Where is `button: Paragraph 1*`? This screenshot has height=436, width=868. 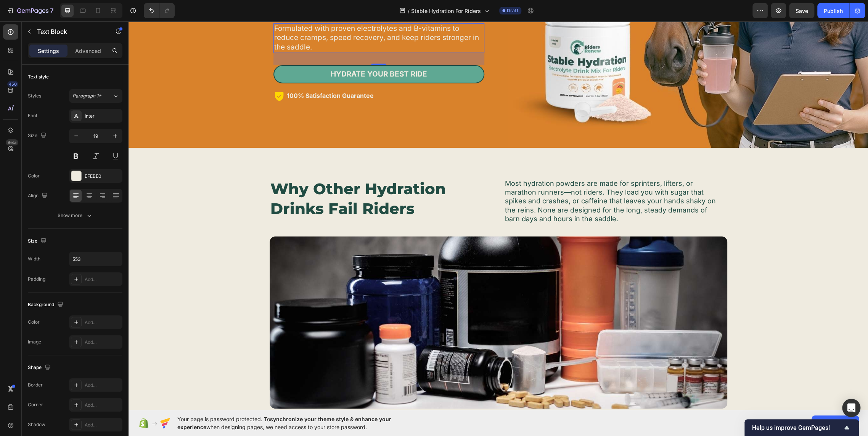
button: Paragraph 1* is located at coordinates (96, 96).